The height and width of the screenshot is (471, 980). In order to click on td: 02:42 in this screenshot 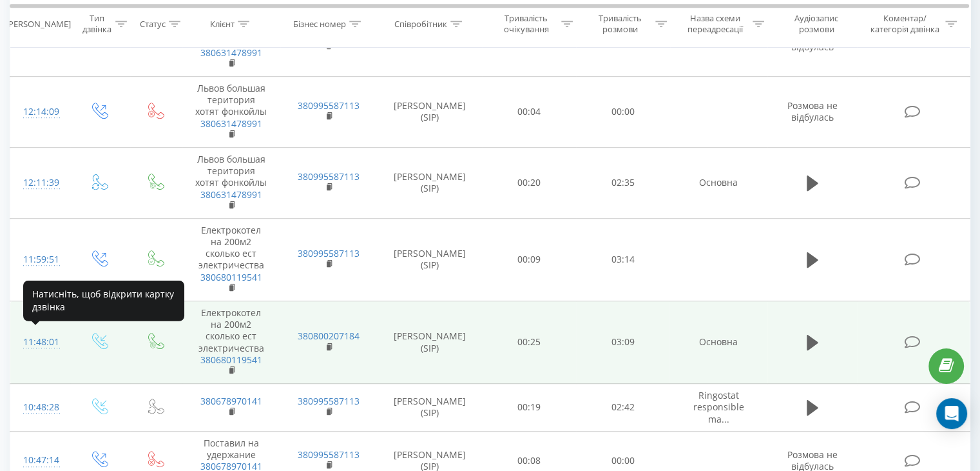, I will do `click(622, 408)`.